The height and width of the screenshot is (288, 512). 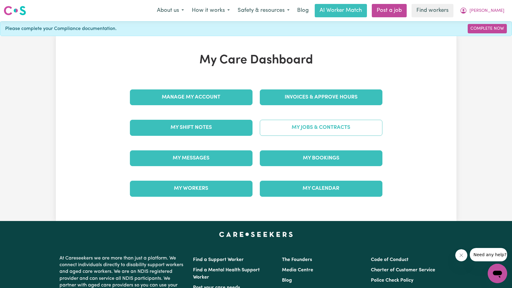 What do you see at coordinates (321, 97) in the screenshot?
I see `a: Invoices & Approve Hours` at bounding box center [321, 97].